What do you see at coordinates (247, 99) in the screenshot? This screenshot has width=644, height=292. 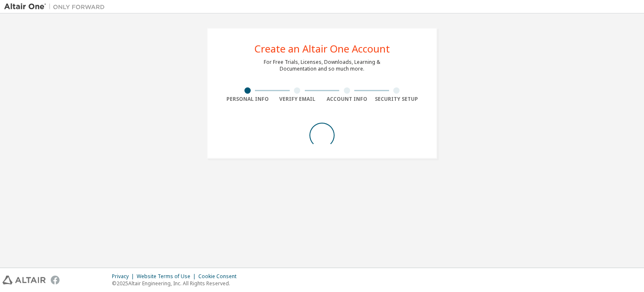 I see `div: Personal Info` at bounding box center [247, 99].